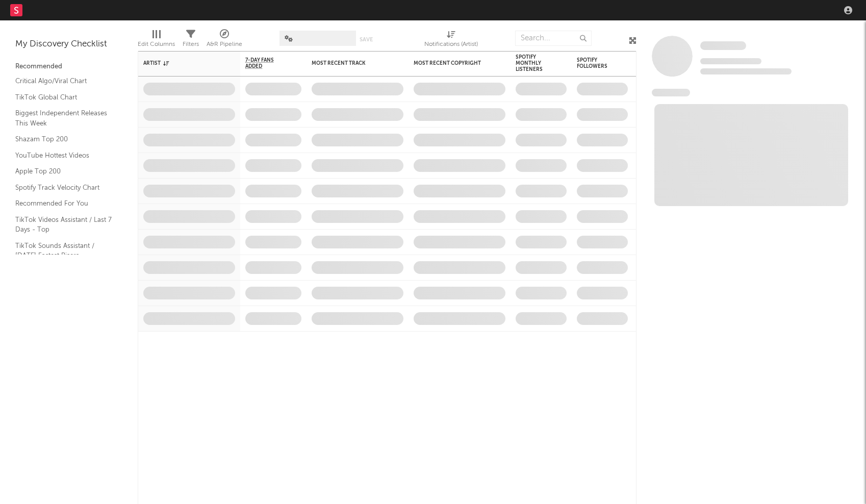 This screenshot has width=866, height=504. I want to click on a: TikTok Global Chart, so click(64, 98).